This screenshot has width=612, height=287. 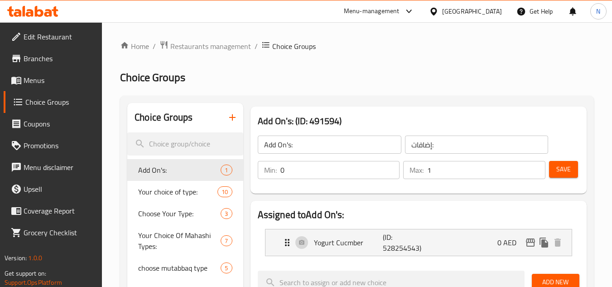 I want to click on li: Expand, so click(x=419, y=242).